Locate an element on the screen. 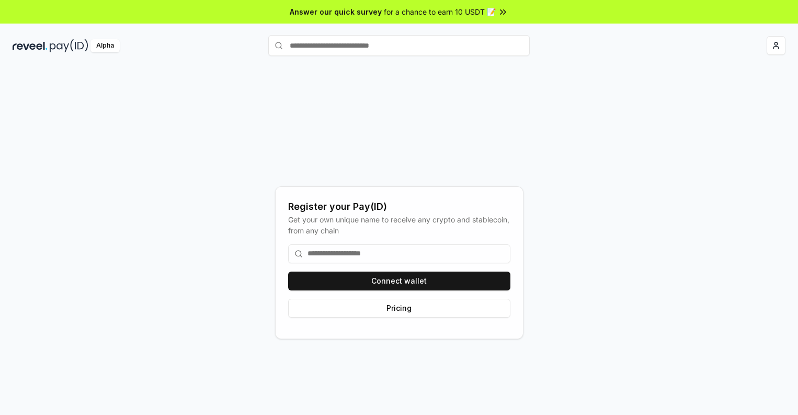  span: Answer our quick survey is located at coordinates (336, 12).